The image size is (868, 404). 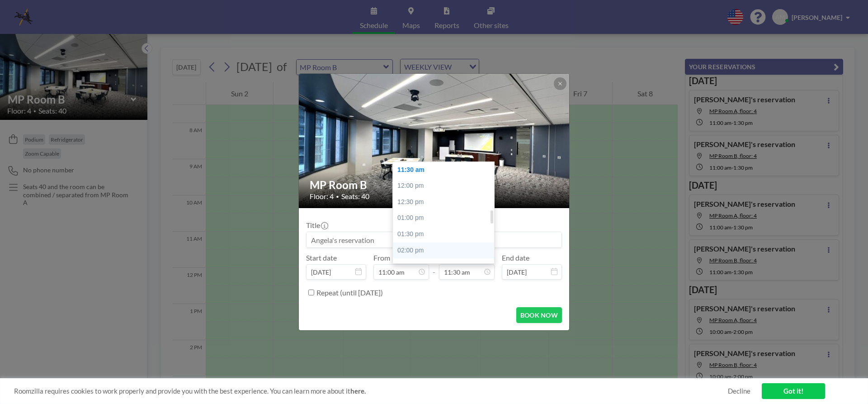 What do you see at coordinates (321, 197) in the screenshot?
I see `span: Floor: 4` at bounding box center [321, 197].